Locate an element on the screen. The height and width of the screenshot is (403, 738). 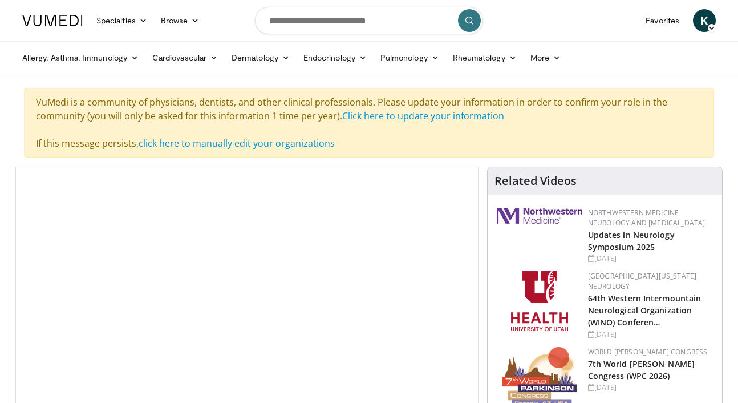
a: Allergy, Asthma, Immunology is located at coordinates (80, 58).